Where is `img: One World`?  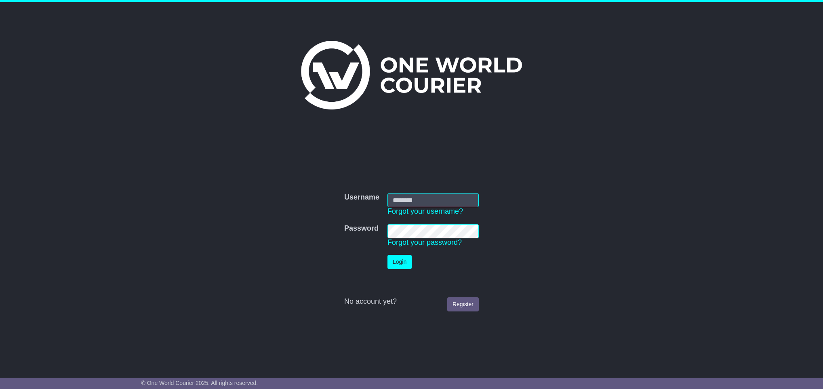 img: One World is located at coordinates (411, 75).